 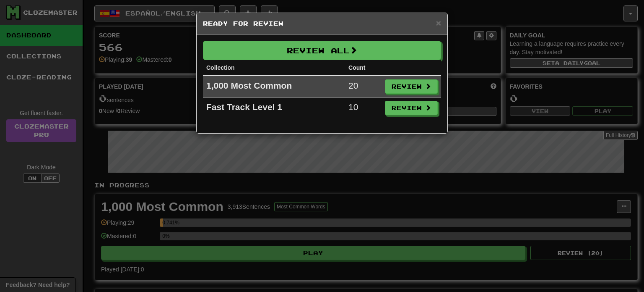 What do you see at coordinates (322, 23) in the screenshot?
I see `h5: Ready for Review` at bounding box center [322, 23].